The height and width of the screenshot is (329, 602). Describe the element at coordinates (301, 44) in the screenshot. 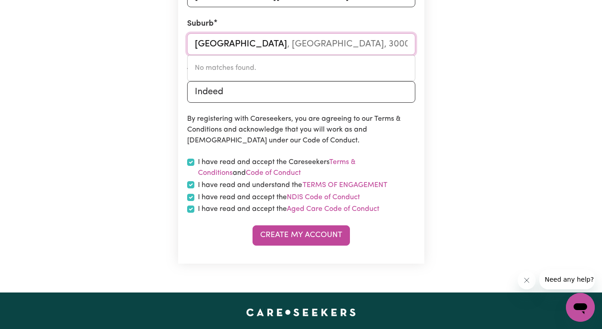

I see `input: e.g. North Bondi, New South Wales` at that location.